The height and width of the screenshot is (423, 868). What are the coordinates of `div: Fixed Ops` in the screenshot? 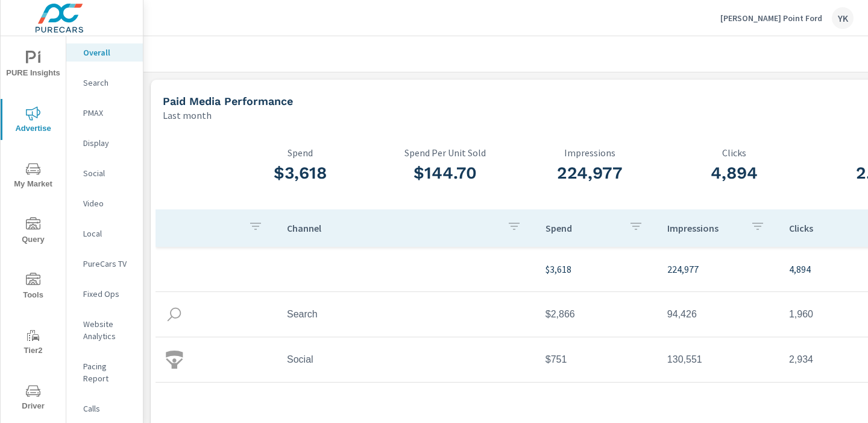 It's located at (104, 293).